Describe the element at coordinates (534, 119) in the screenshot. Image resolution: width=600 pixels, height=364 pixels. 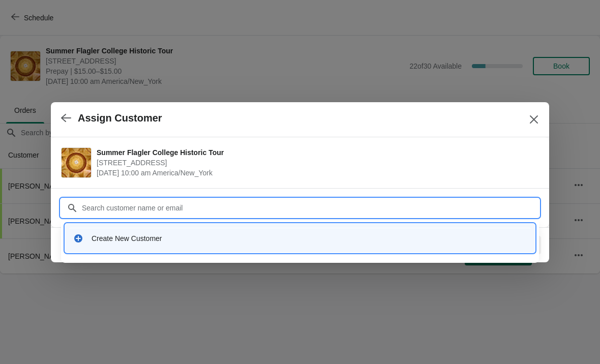
I see `button: Close` at that location.